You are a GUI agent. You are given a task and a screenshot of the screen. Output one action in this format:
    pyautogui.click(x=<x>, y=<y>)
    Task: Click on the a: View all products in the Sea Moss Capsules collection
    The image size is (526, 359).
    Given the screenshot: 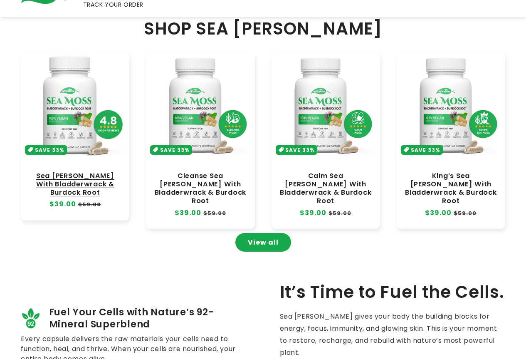 What is the action you would take?
    pyautogui.click(x=263, y=242)
    